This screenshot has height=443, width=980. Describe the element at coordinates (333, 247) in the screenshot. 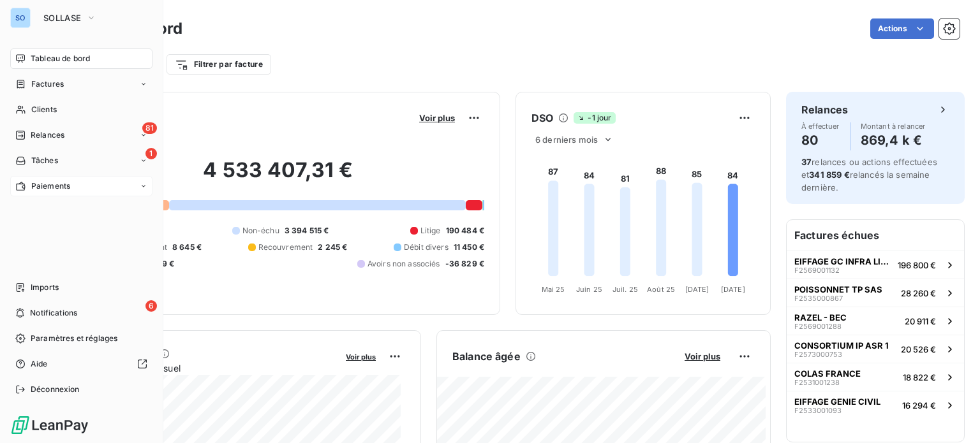

I see `span: 2 245 €` at that location.